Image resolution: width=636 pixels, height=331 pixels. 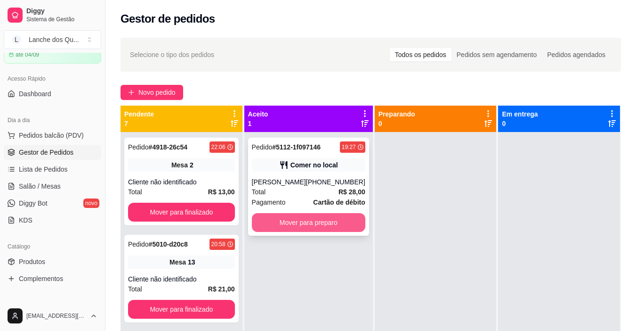 What do you see at coordinates (139, 114) in the screenshot?
I see `p: Pendente` at bounding box center [139, 114].